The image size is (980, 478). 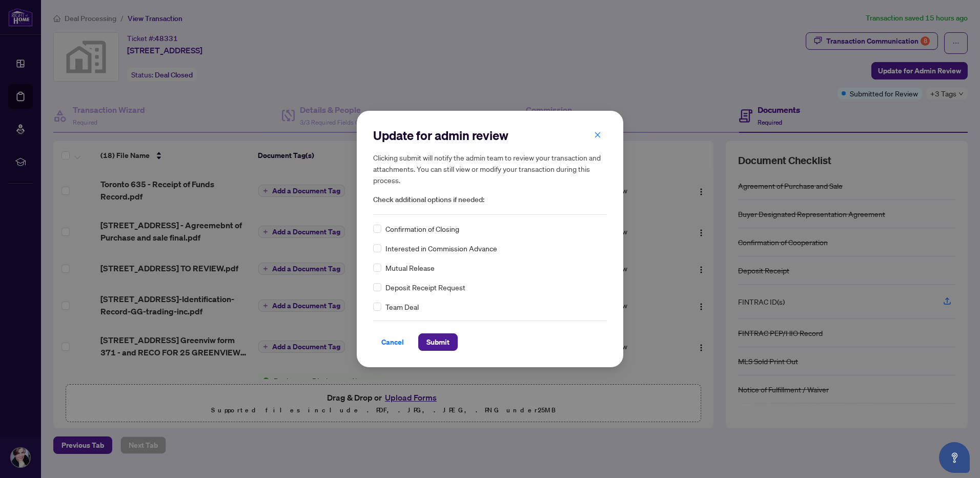 I want to click on span: Team Deal, so click(x=402, y=306).